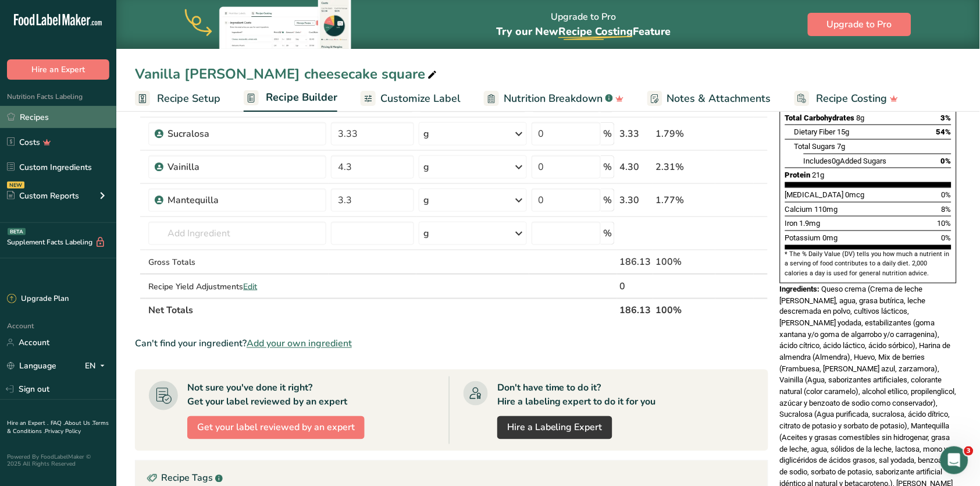  I want to click on span: Nutrition Breakdown, so click(553, 98).